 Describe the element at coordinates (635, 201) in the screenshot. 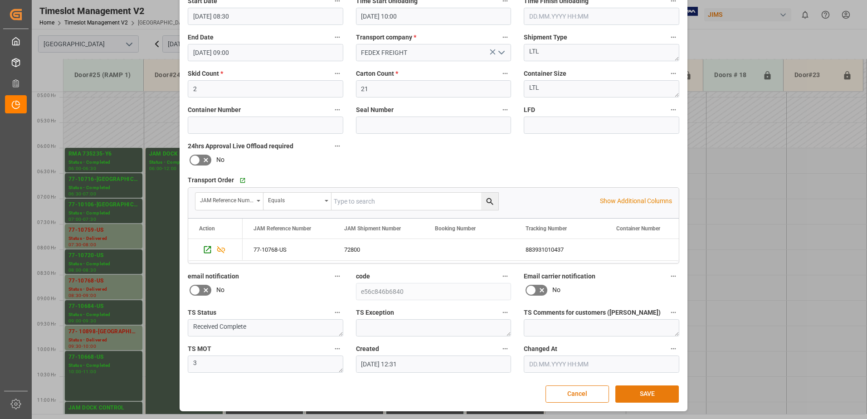

I see `p: Show Additional Columns` at that location.